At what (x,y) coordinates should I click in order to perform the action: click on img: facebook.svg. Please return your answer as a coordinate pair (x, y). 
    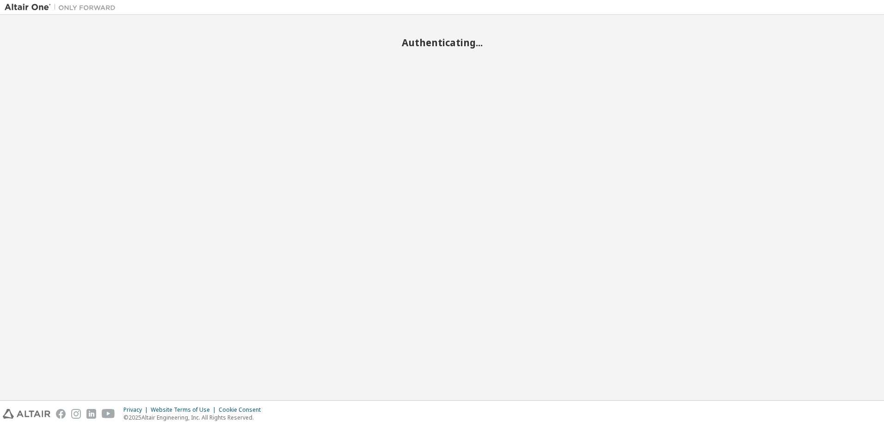
    Looking at the image, I should click on (61, 414).